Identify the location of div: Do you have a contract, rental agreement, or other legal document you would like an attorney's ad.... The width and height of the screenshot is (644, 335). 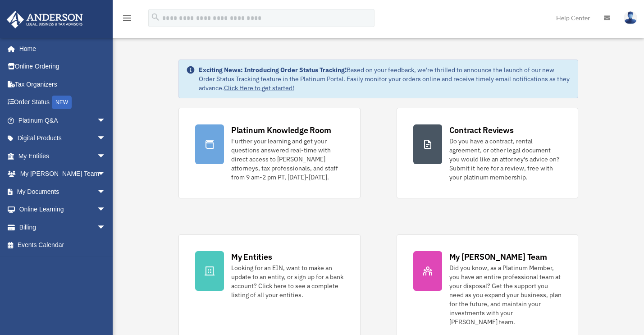
(506, 159).